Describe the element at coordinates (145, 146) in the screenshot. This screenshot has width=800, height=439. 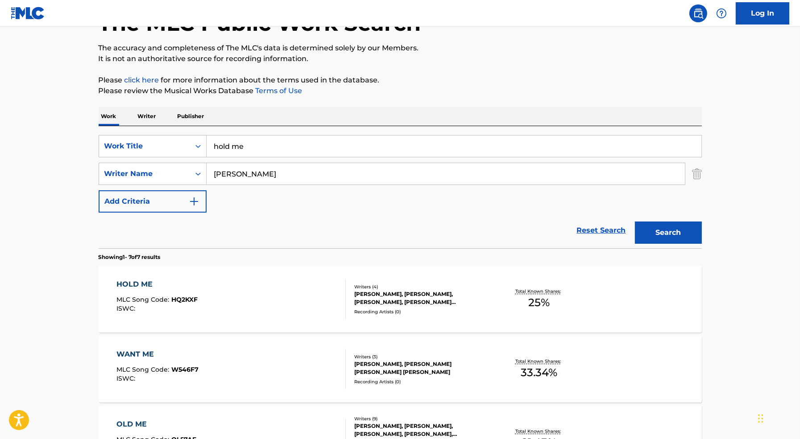
I see `div: Work Title` at that location.